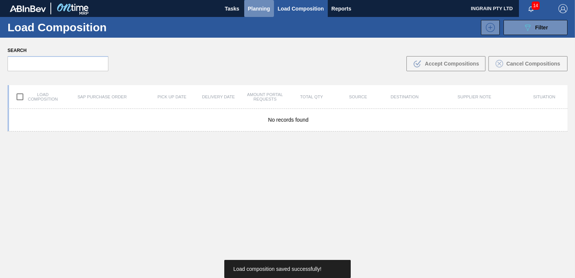 This screenshot has height=278, width=575. Describe the element at coordinates (358, 97) in the screenshot. I see `div: Source` at that location.